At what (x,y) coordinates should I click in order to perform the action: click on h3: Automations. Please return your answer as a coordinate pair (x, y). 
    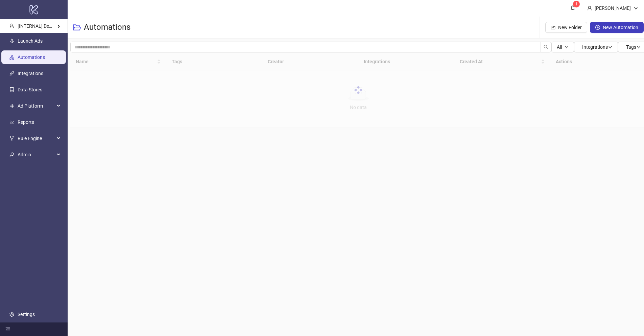
    Looking at the image, I should click on (107, 27).